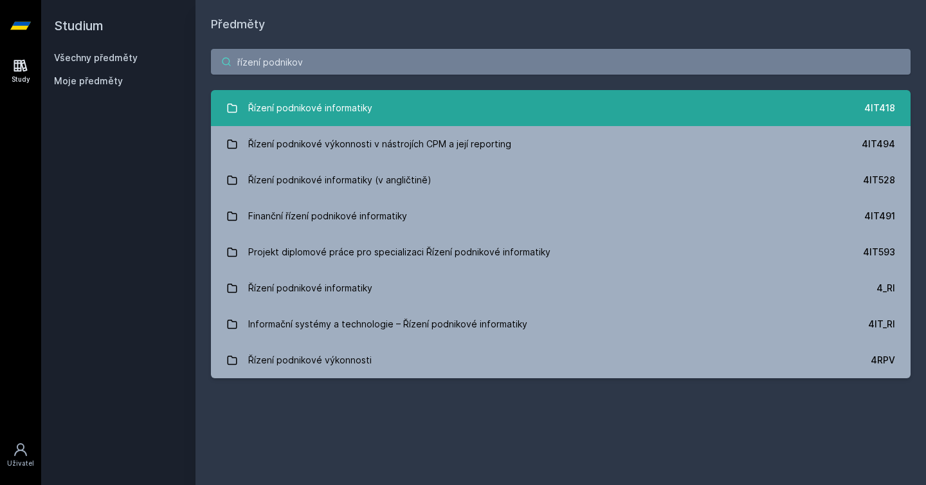  What do you see at coordinates (561, 144) in the screenshot?
I see `a: Řízení podnikové výkonnosti v nástrojích CPM a její reporting 4IT494` at bounding box center [561, 144].